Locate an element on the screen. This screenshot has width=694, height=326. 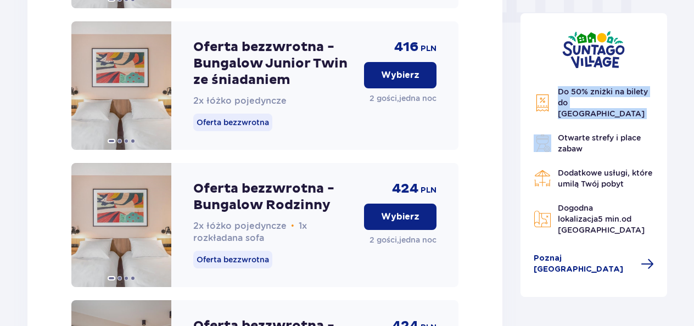
p: Oferta bezzwrotna - Bungalow Rodzinny is located at coordinates (274, 197).